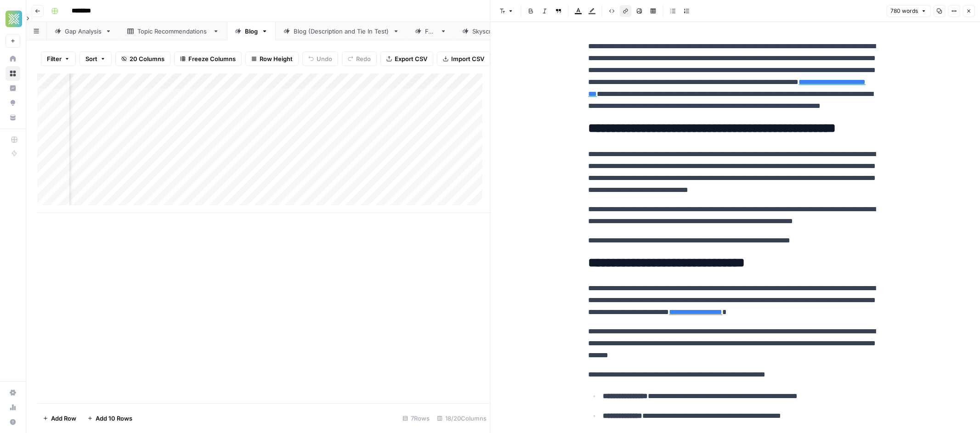 This screenshot has width=980, height=433. Describe the element at coordinates (359, 59) in the screenshot. I see `button: Redo` at that location.